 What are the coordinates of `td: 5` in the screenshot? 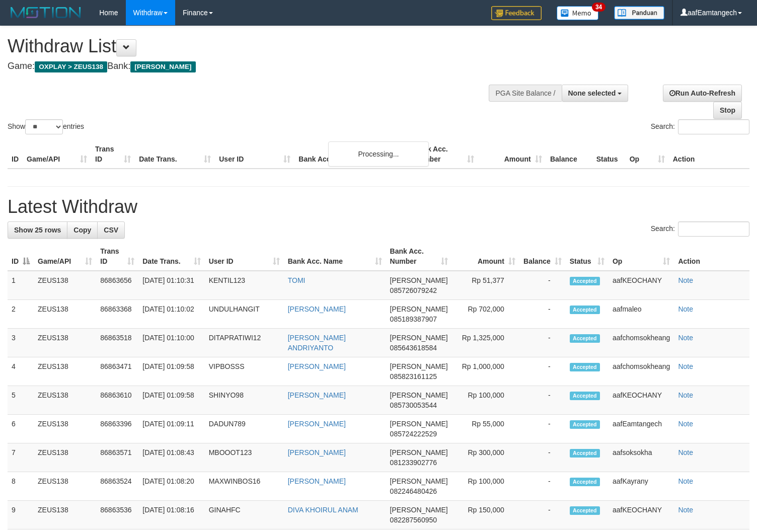 It's located at (21, 400).